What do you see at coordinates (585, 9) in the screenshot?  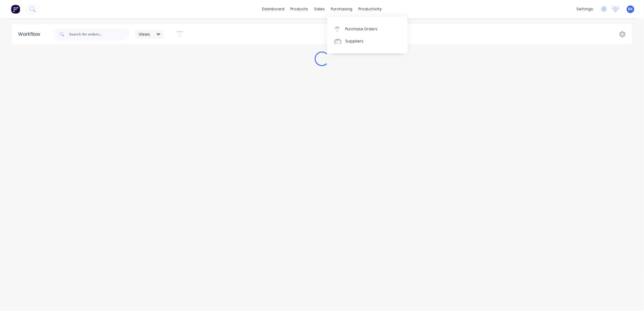 I see `div: settings` at bounding box center [585, 9].